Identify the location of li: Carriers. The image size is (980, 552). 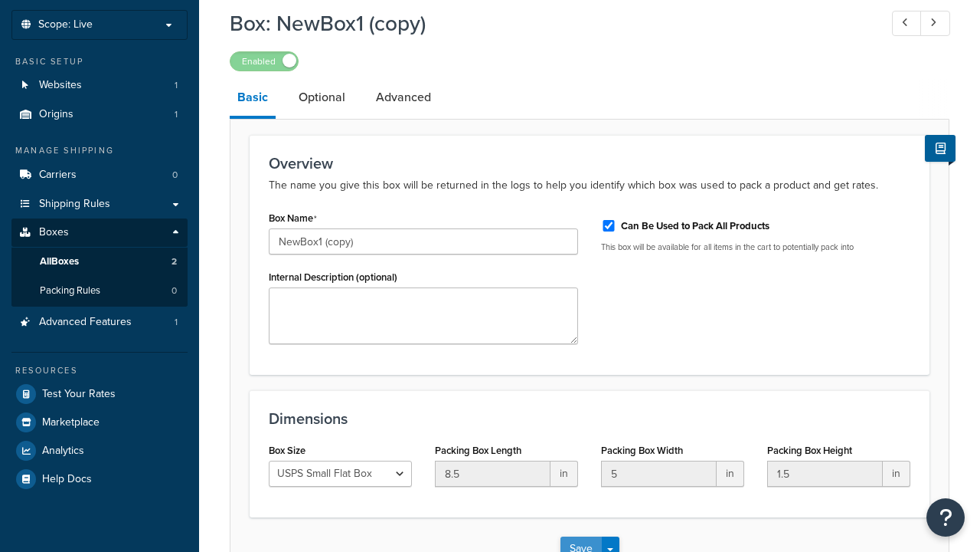
(99, 175).